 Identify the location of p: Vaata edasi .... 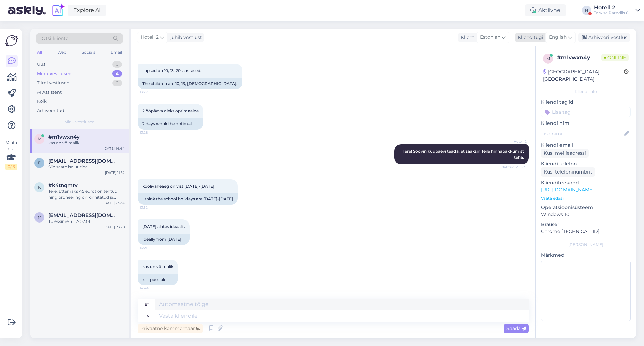
(586, 198).